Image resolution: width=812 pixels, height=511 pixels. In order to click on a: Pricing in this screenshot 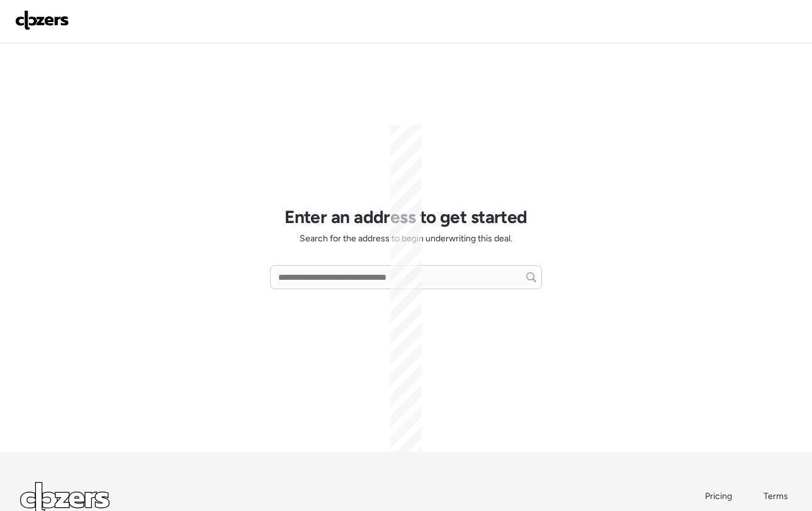, I will do `click(719, 496)`.